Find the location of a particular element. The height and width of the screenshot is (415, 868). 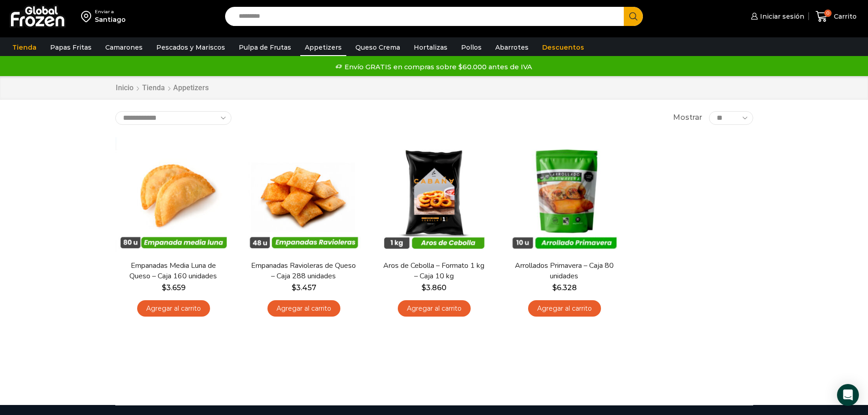

a: Aros de Cebolla – Formato 1 kg – Caja 10 kg is located at coordinates (434, 271).